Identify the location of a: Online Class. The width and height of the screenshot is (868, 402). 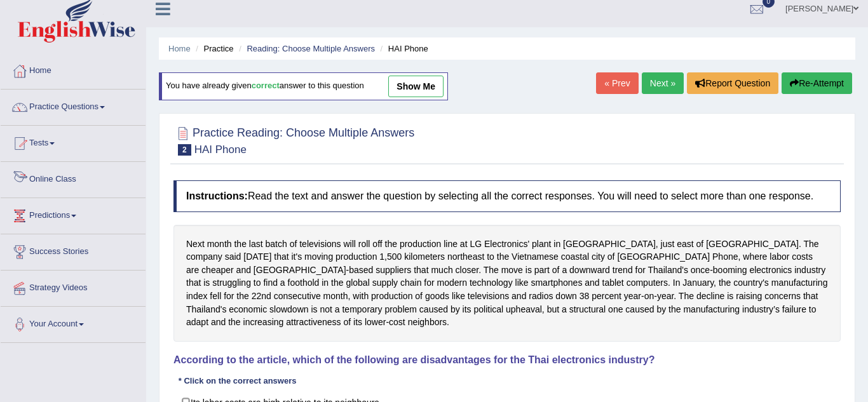
(73, 178).